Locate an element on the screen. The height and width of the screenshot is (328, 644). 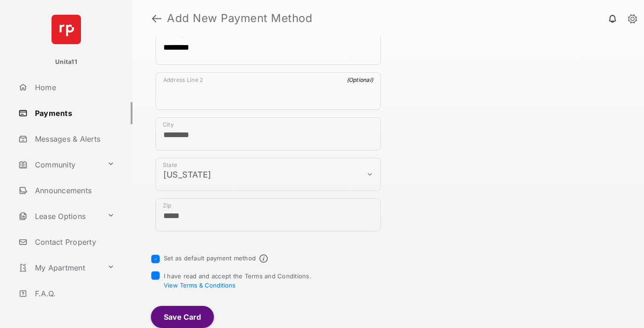
a: Community is located at coordinates (59, 165).